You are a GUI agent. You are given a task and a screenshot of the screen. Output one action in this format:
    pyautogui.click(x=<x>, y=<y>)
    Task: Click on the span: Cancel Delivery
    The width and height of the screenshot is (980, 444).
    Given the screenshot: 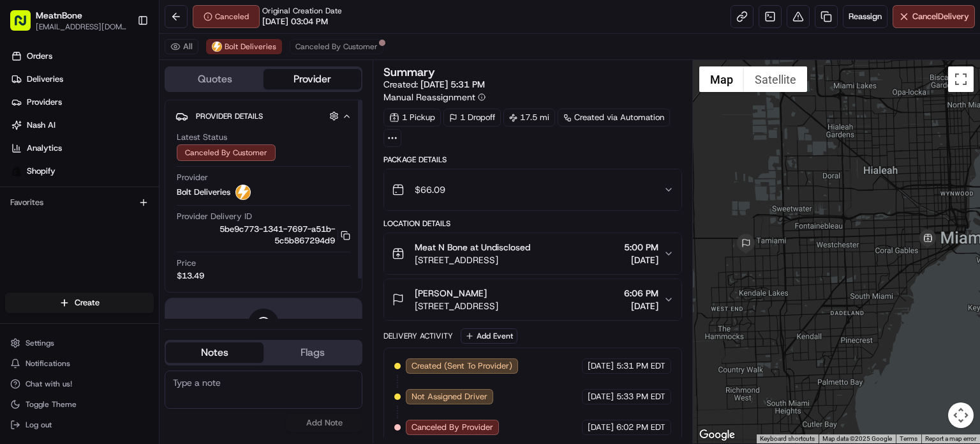 What is the action you would take?
    pyautogui.click(x=941, y=17)
    